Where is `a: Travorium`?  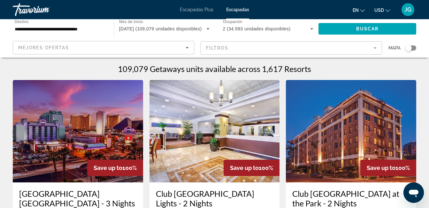 a: Travorium is located at coordinates (45, 10).